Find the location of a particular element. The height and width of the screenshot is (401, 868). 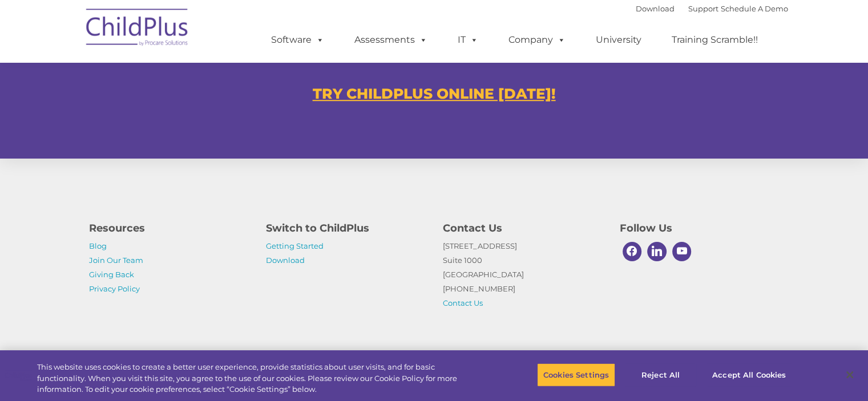

a: Getting Started is located at coordinates (295, 246).